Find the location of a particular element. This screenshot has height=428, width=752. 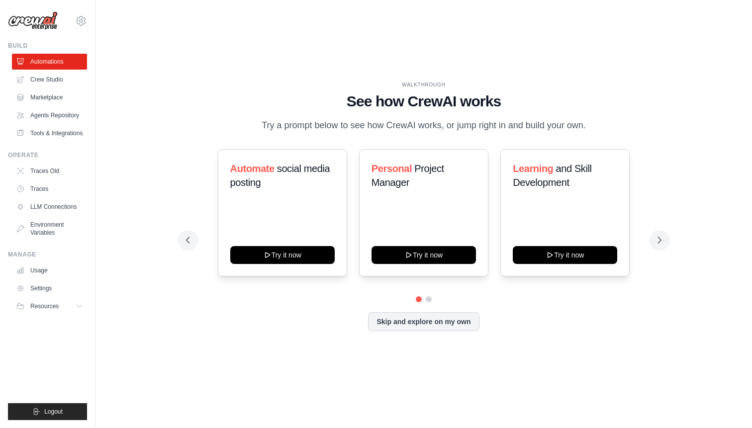

span: social media posting is located at coordinates (280, 175).